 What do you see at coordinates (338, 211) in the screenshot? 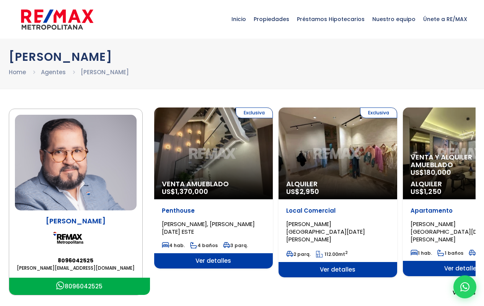
I see `p: Local Comercial` at bounding box center [338, 211].